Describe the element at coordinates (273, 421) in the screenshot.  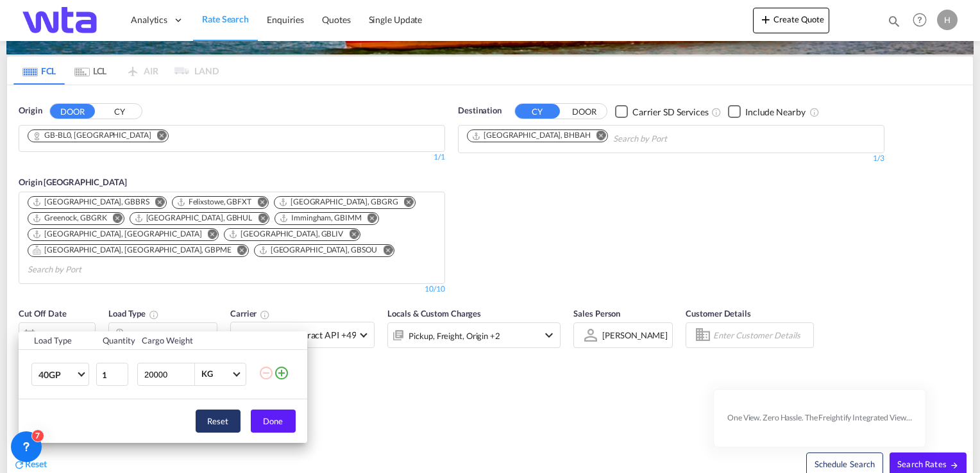
I see `button: Done` at that location.